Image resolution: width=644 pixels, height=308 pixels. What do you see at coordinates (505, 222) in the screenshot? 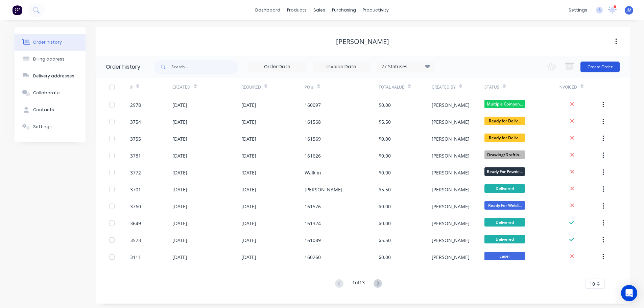
I see `span: Delivered` at bounding box center [505, 222].